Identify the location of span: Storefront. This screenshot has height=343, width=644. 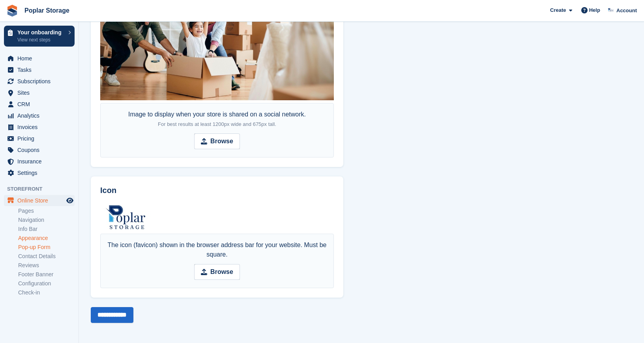
(42, 189).